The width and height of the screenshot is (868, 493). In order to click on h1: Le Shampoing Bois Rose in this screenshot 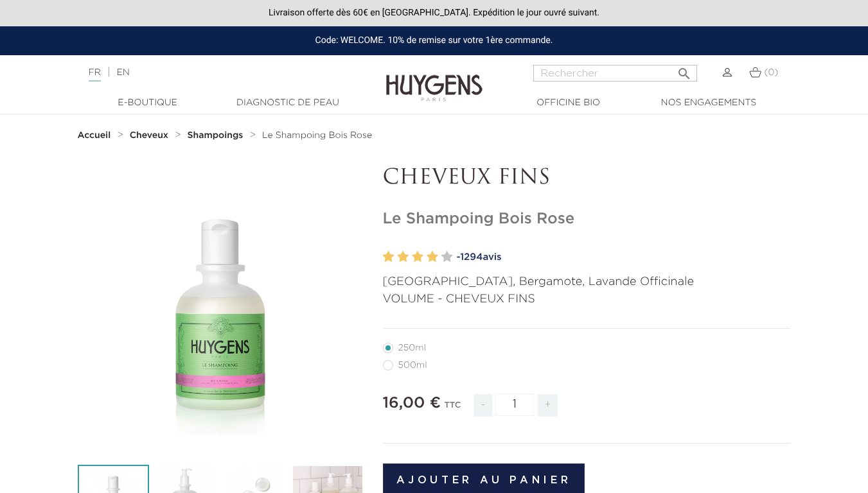, I will do `click(587, 219)`.